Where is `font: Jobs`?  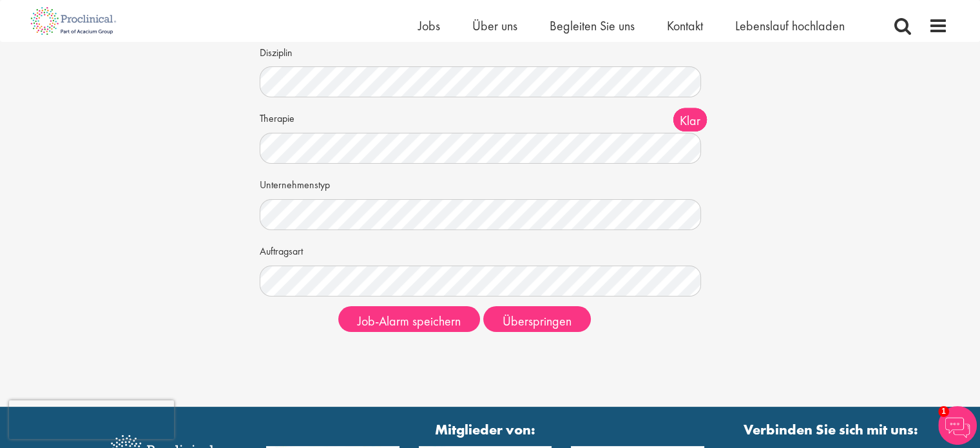 font: Jobs is located at coordinates (429, 25).